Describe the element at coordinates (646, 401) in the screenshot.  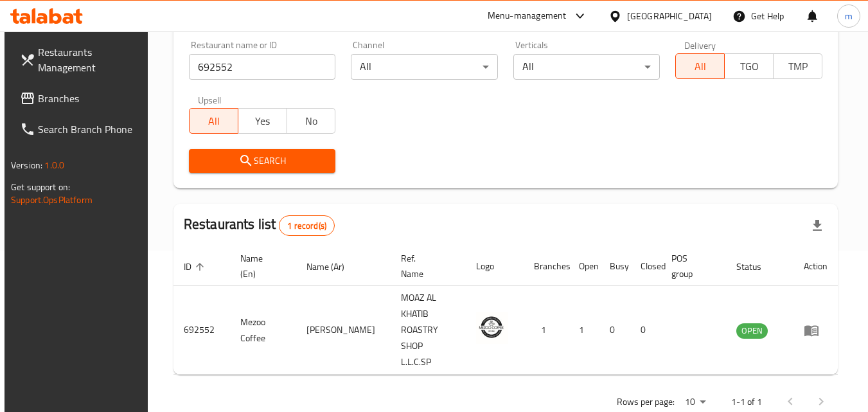
I see `p: Rows per page:` at that location.